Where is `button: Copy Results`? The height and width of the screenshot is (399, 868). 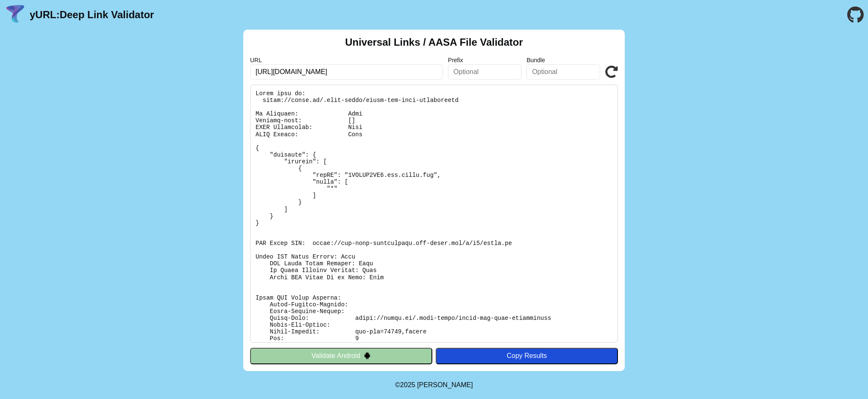
button: Copy Results is located at coordinates (527, 356).